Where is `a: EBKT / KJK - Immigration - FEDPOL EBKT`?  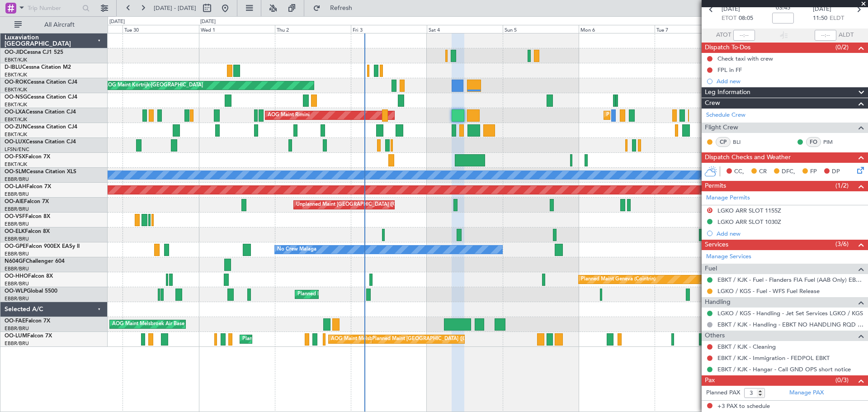 a: EBKT / KJK - Immigration - FEDPOL EBKT is located at coordinates (773, 358).